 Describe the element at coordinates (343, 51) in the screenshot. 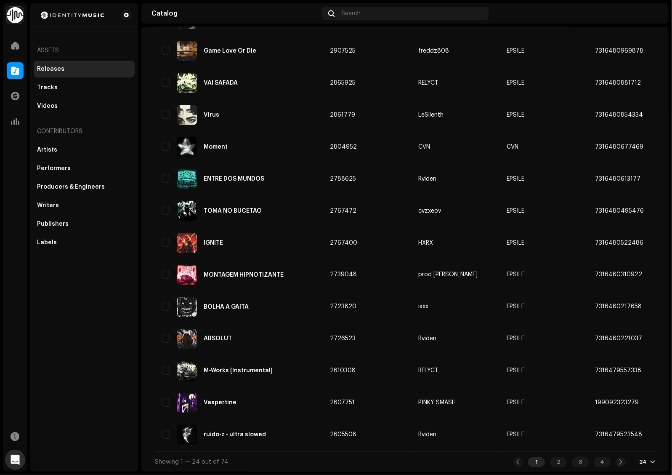

I see `span: 2907525` at that location.